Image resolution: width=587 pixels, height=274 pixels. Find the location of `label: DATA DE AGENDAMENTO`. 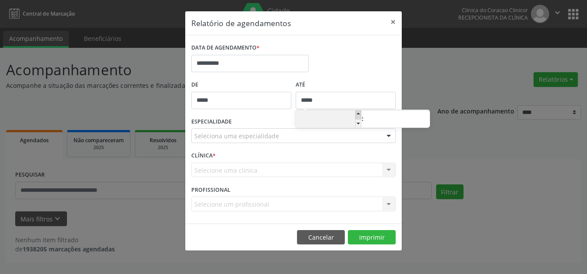

label: DATA DE AGENDAMENTO is located at coordinates (225, 48).